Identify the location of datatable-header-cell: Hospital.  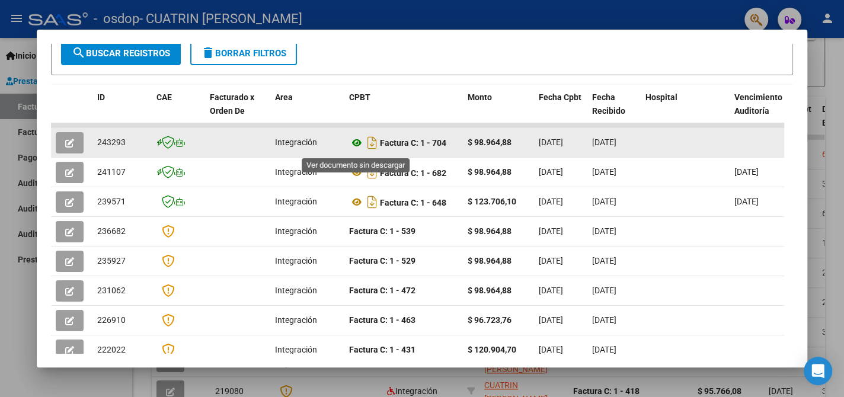
(685, 111).